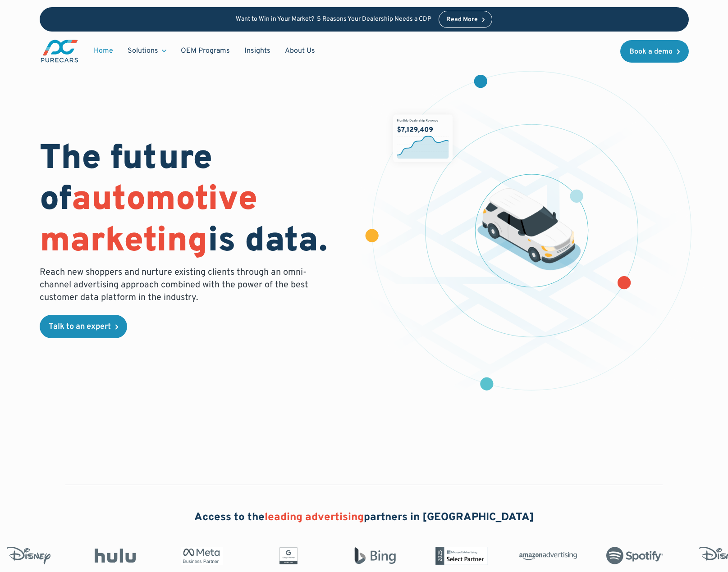 Image resolution: width=728 pixels, height=572 pixels. What do you see at coordinates (177, 285) in the screenshot?
I see `p: Reach new shoppers and nurture existing clients through an omni-channel advertising approach comb...` at bounding box center [177, 285].